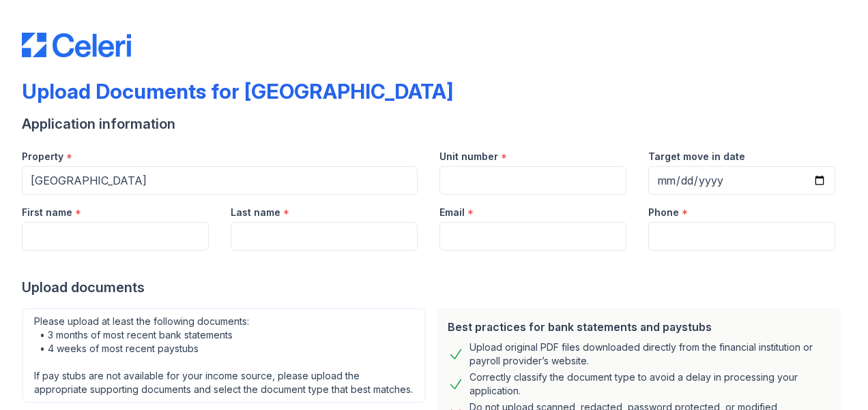 Image resolution: width=868 pixels, height=410 pixels. What do you see at coordinates (255, 212) in the screenshot?
I see `label: Last name` at bounding box center [255, 212].